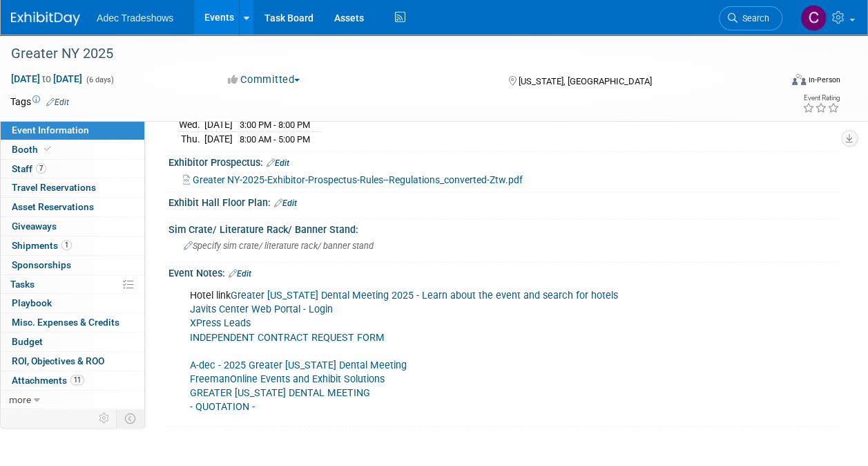 Image resolution: width=868 pixels, height=466 pixels. Describe the element at coordinates (261, 309) in the screenshot. I see `a: Javits Center Web Portal - Login` at that location.